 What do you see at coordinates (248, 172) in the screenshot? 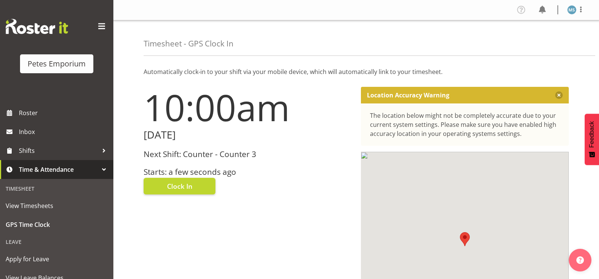
I see `h3: Starts: a few seconds ago` at bounding box center [248, 172].